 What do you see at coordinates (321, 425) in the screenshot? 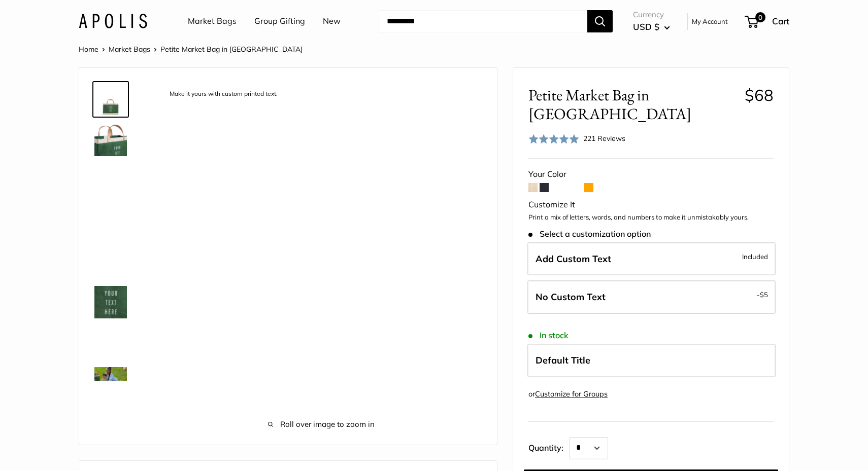
I see `span: Roll over image to zoom in` at bounding box center [321, 425].